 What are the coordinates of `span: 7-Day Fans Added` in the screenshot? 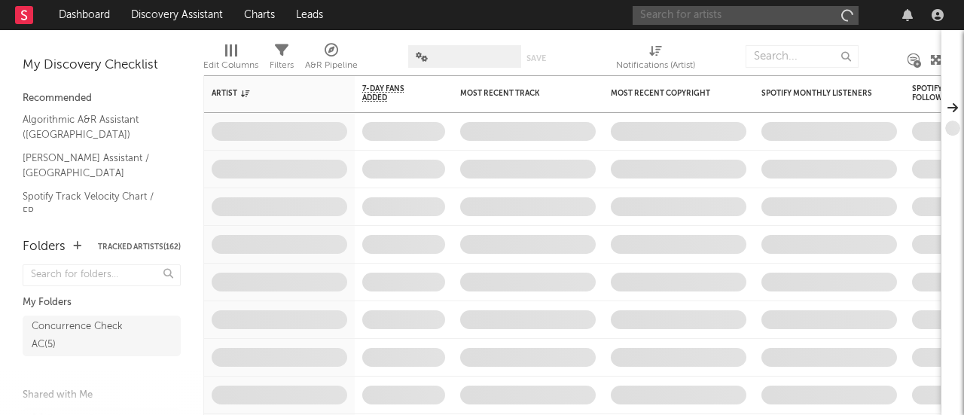 It's located at (392, 93).